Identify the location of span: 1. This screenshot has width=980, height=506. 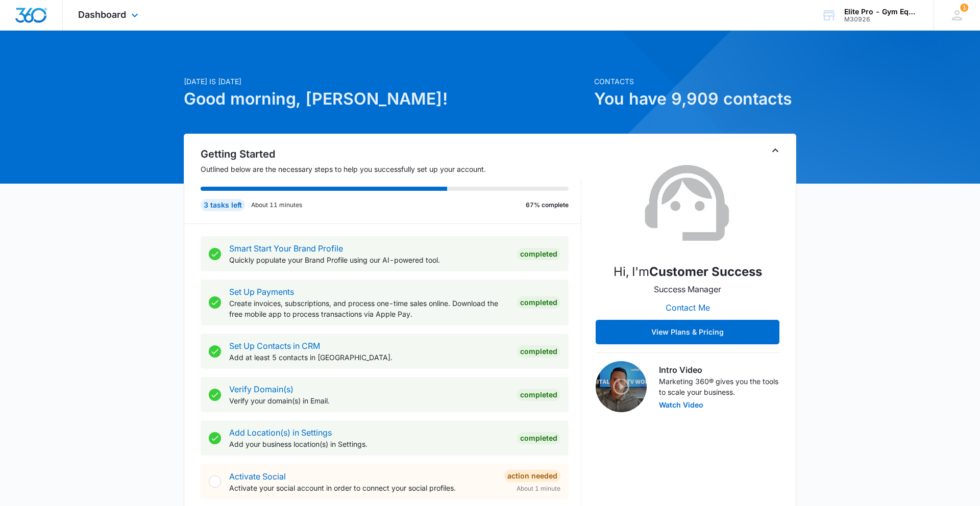
(965, 8).